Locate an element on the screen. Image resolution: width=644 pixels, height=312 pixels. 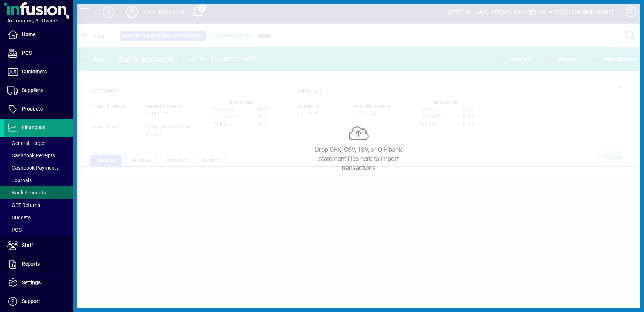
a: Journals is located at coordinates (38, 180).